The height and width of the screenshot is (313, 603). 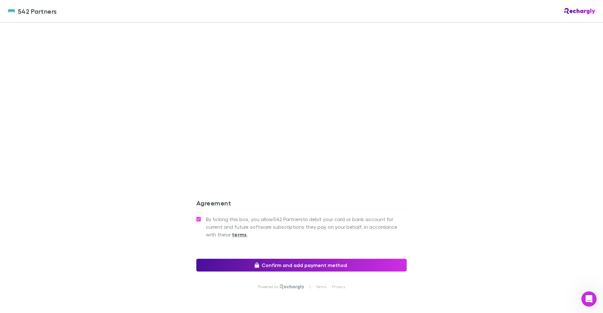 What do you see at coordinates (339, 287) in the screenshot?
I see `p: Privacy` at bounding box center [339, 287].